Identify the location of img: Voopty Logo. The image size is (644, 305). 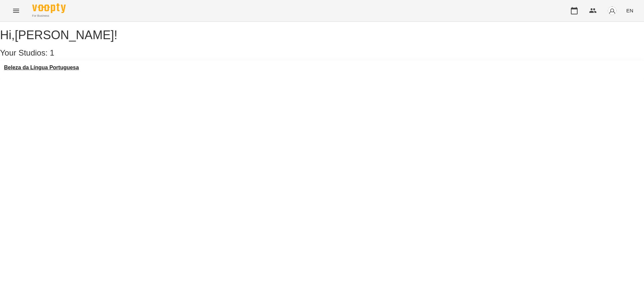
(49, 8).